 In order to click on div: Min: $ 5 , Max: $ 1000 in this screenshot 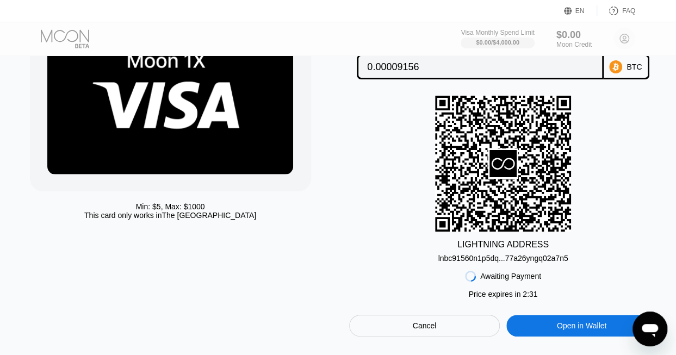, I will do `click(170, 207)`.